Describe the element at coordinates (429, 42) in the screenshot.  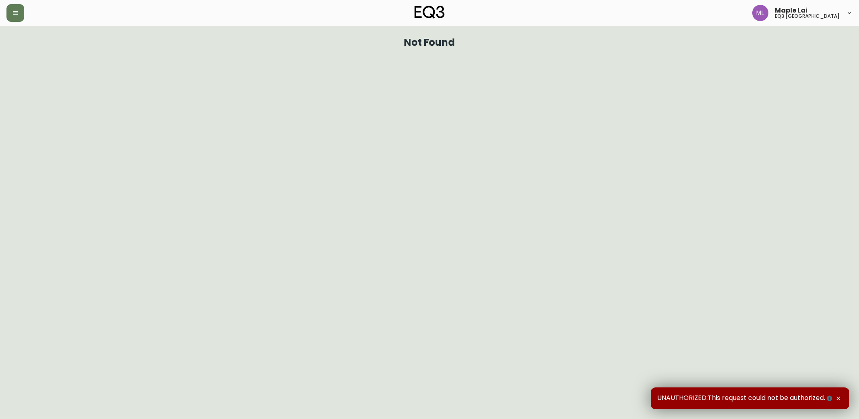
I see `h1: Not Found` at that location.